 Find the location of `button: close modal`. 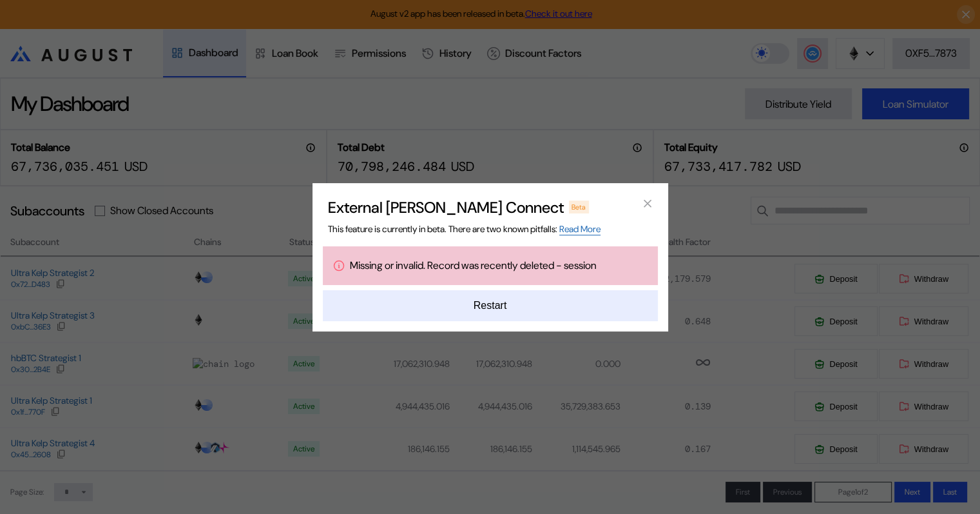

button: close modal is located at coordinates (648, 204).